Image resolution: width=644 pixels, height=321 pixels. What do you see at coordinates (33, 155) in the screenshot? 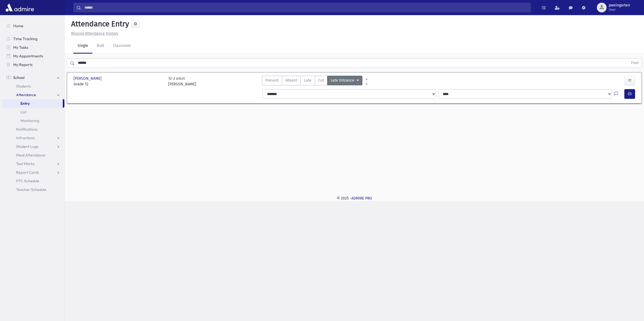
I see `a: Meal Attendance` at bounding box center [33, 155].